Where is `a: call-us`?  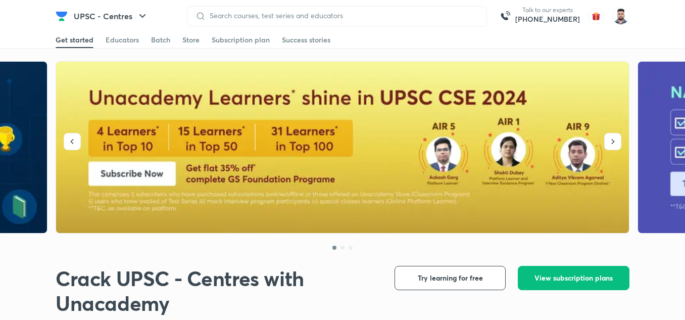 a: call-us is located at coordinates (505, 16).